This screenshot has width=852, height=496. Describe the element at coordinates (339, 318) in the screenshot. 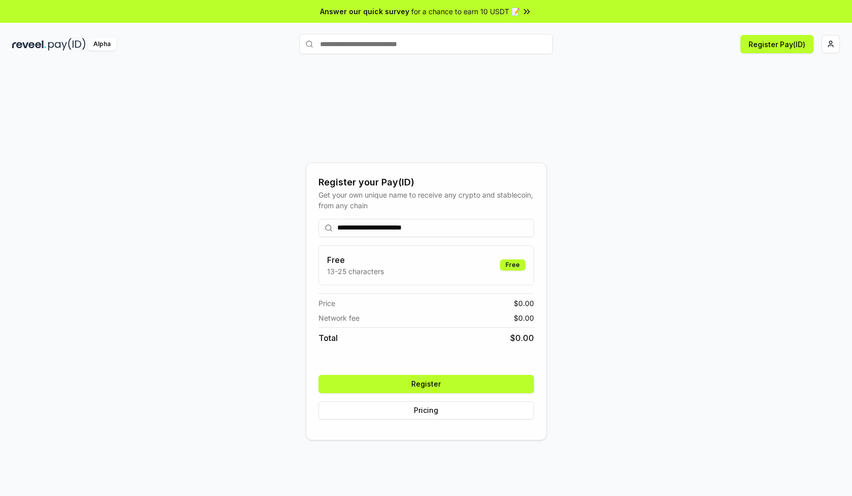

I see `span: Network fee` at that location.